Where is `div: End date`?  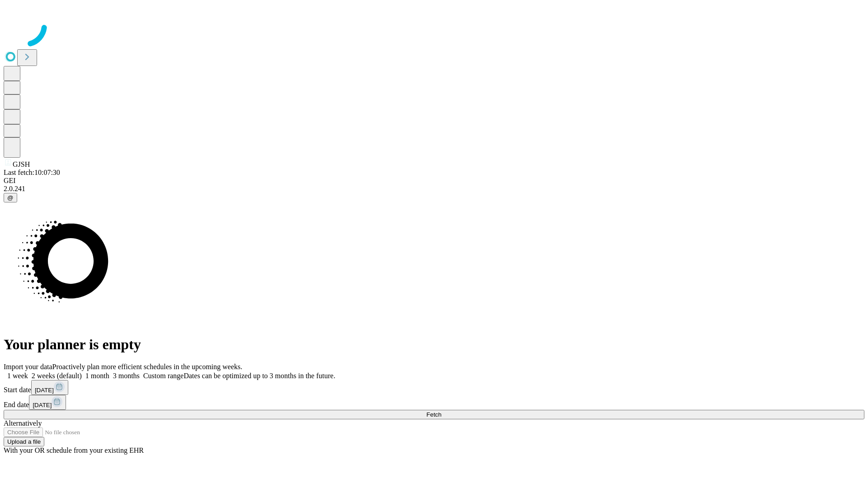 div: End date is located at coordinates (434, 402).